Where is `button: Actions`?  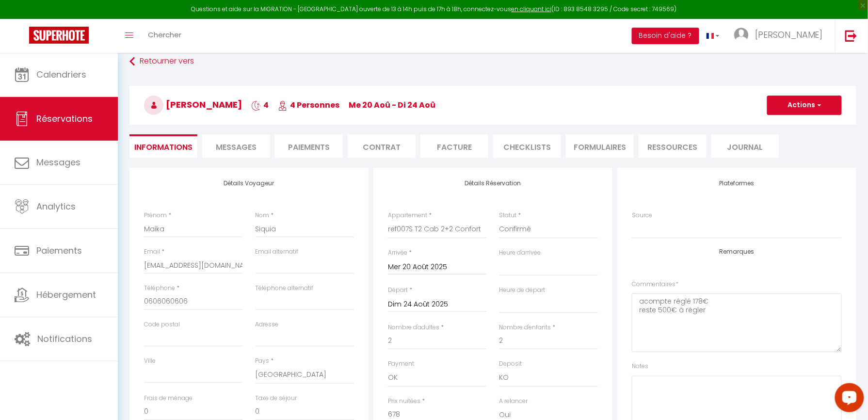
button: Actions is located at coordinates (805, 105).